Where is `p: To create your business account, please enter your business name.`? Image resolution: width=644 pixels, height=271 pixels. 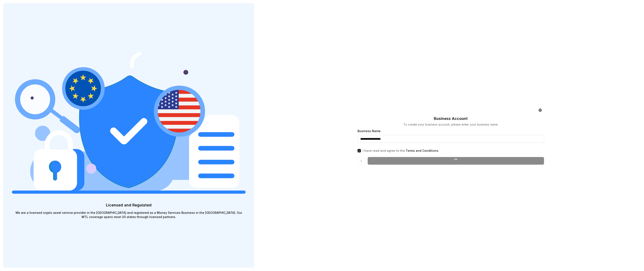 p: To create your business account, please enter your business name. is located at coordinates (451, 125).